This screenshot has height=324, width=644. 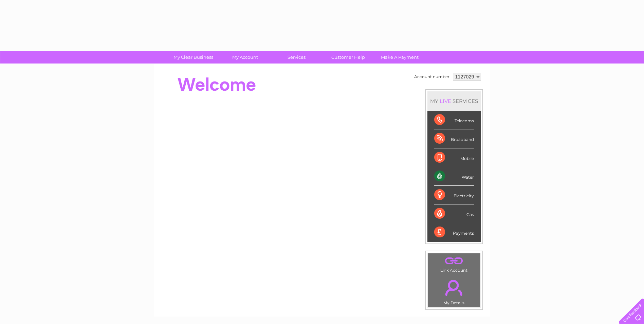 What do you see at coordinates (454, 214) in the screenshot?
I see `div: Gas` at bounding box center [454, 214].